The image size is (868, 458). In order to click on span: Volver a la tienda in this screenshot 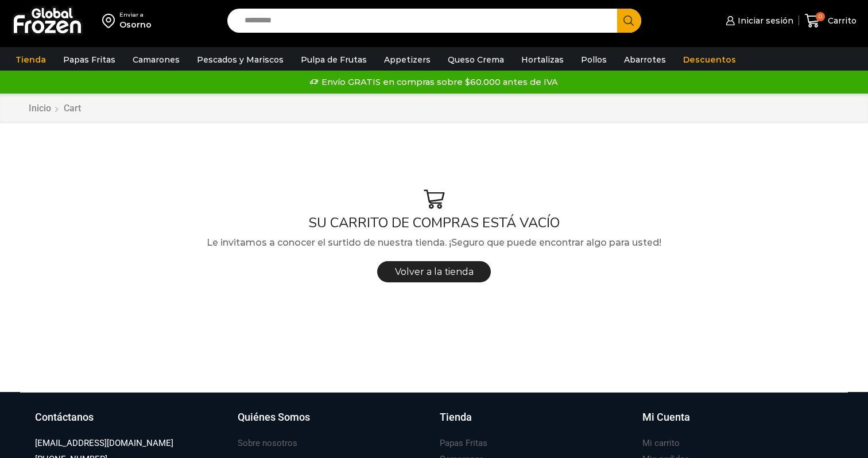, I will do `click(434, 272)`.